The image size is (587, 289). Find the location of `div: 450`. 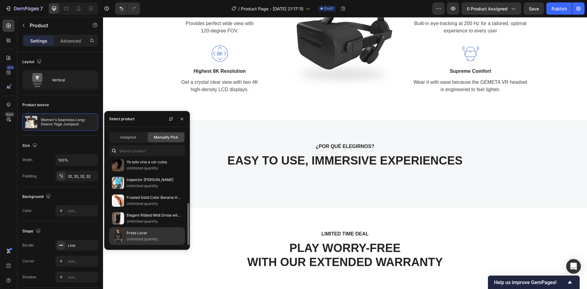

div: 450 is located at coordinates (10, 68).